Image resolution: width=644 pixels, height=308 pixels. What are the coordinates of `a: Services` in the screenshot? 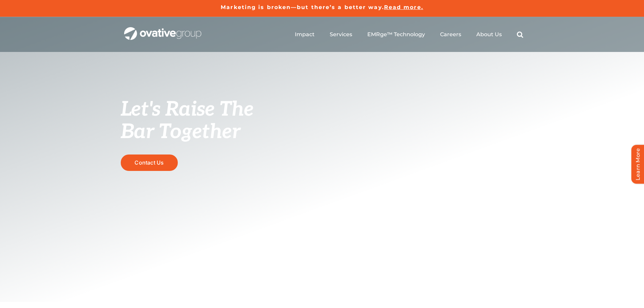 It's located at (341, 34).